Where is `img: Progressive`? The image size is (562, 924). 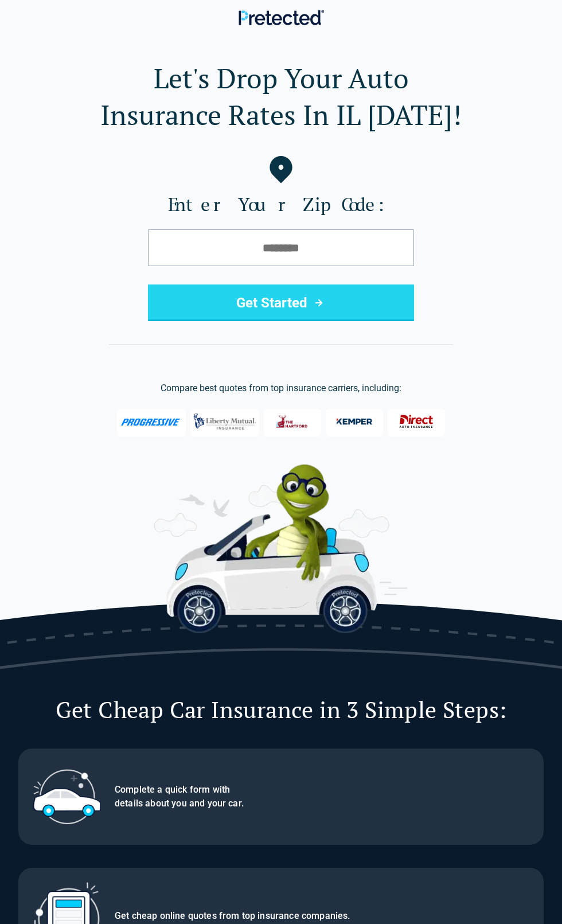 img: Progressive is located at coordinates (152, 422).